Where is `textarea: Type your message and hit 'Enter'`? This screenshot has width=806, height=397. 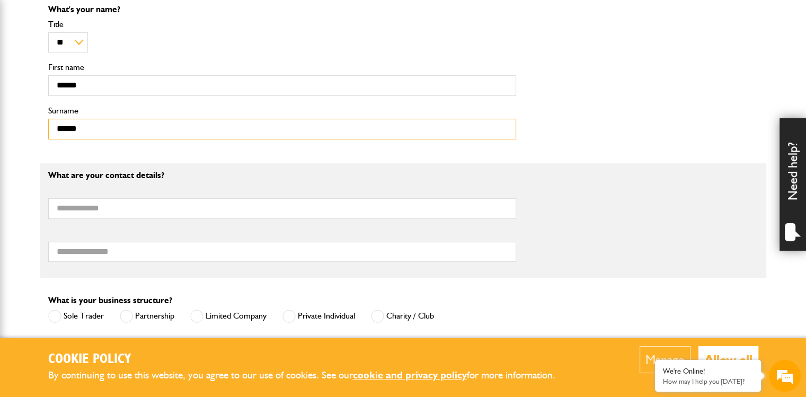
textarea: Type your message and hit 'Enter' is located at coordinates (103, 247).